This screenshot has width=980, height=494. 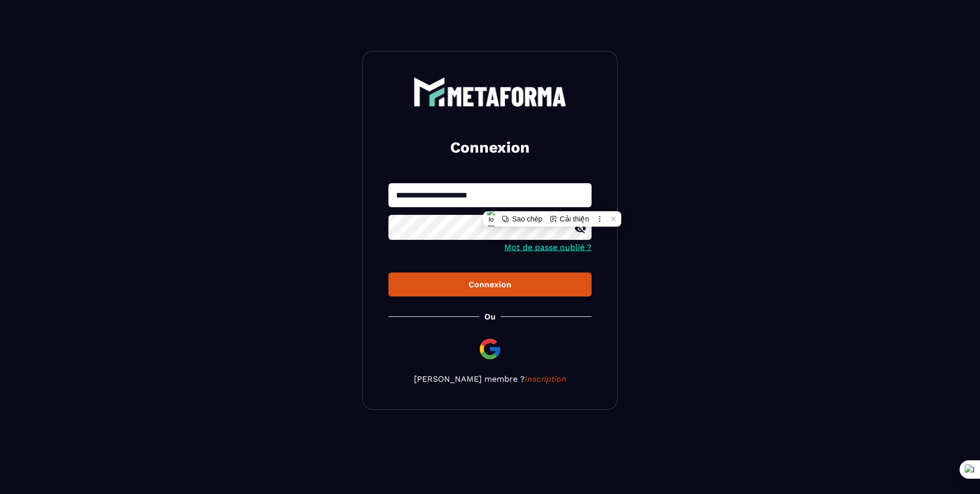 I want to click on button: Connexion, so click(x=490, y=284).